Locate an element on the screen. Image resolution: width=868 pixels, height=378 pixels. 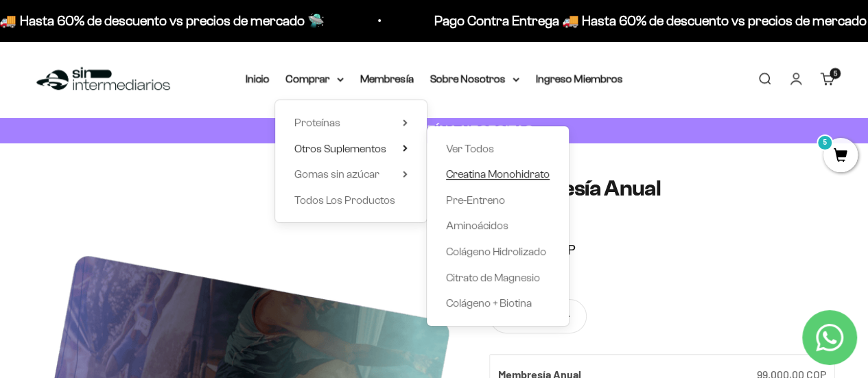
summary: Proteínas is located at coordinates (350, 123).